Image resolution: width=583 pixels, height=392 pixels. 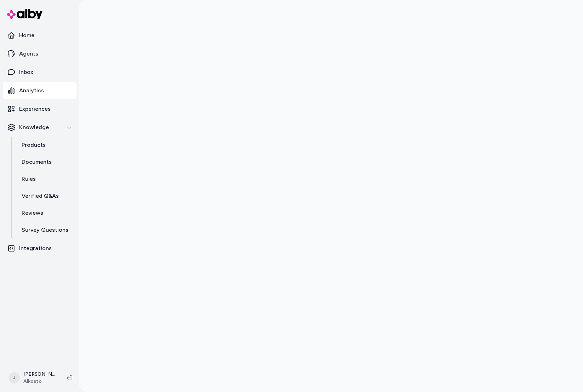 What do you see at coordinates (45, 162) in the screenshot?
I see `a: Documents` at bounding box center [45, 162].